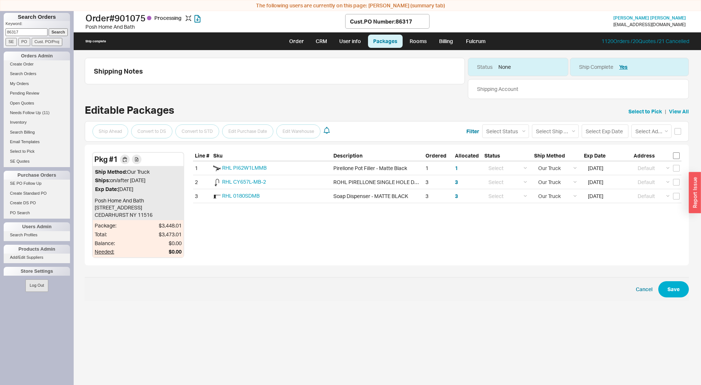 This screenshot has height=385, width=701. Describe the element at coordinates (38, 25) in the screenshot. I see `p: Keyword:` at that location.